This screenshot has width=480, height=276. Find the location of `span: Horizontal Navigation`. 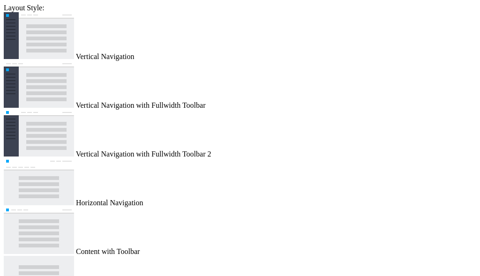

span: Horizontal Navigation is located at coordinates (110, 202).